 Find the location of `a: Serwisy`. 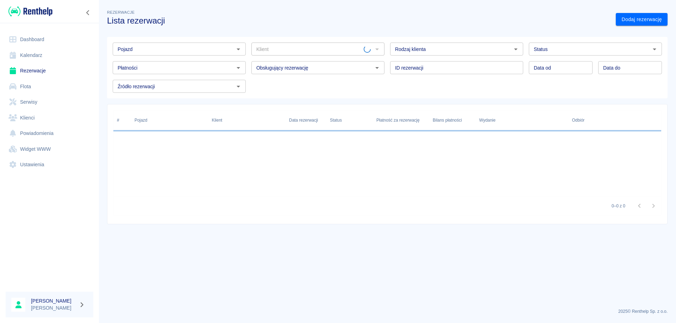

a: Serwisy is located at coordinates (49, 102).